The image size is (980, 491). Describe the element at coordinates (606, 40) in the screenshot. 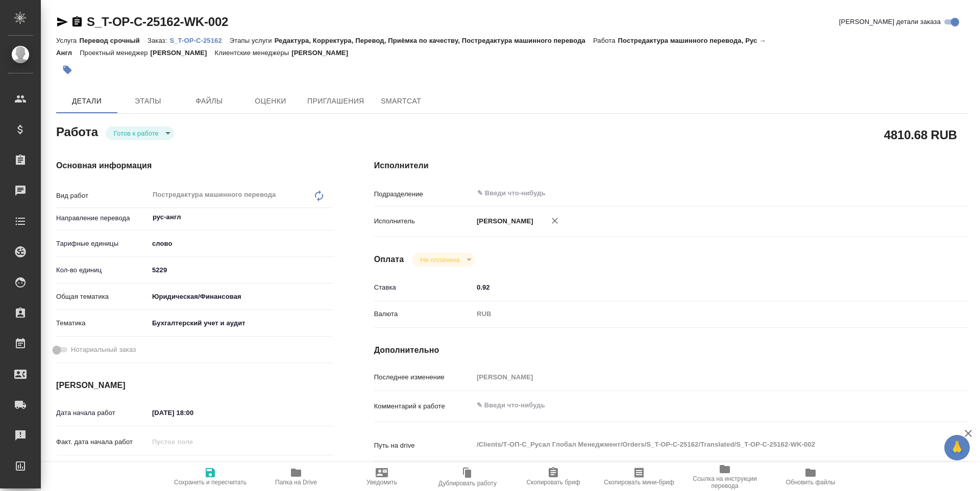

I see `p: Работа` at that location.